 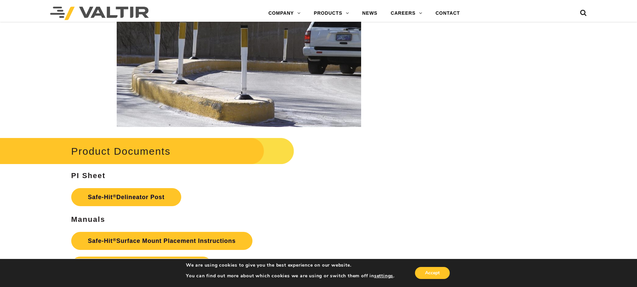 What do you see at coordinates (432, 273) in the screenshot?
I see `button: Accept` at bounding box center [432, 273].